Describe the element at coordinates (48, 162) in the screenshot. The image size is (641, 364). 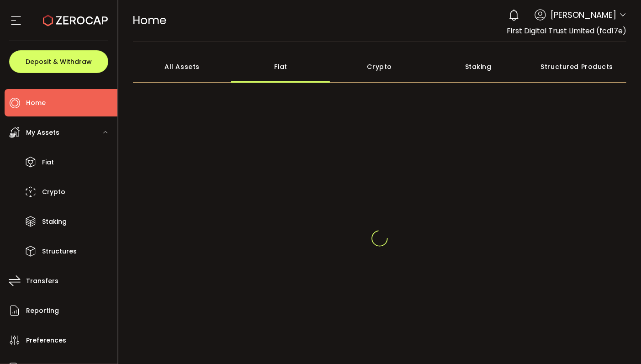
I see `span: Fiat` at that location.